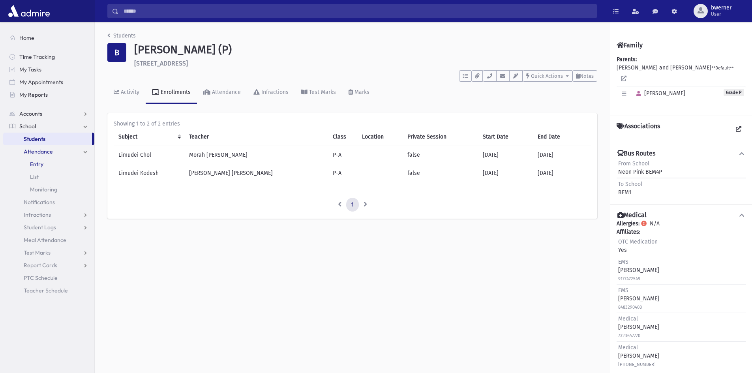 The image size is (752, 373). Describe the element at coordinates (681, 215) in the screenshot. I see `button: Medical` at that location.